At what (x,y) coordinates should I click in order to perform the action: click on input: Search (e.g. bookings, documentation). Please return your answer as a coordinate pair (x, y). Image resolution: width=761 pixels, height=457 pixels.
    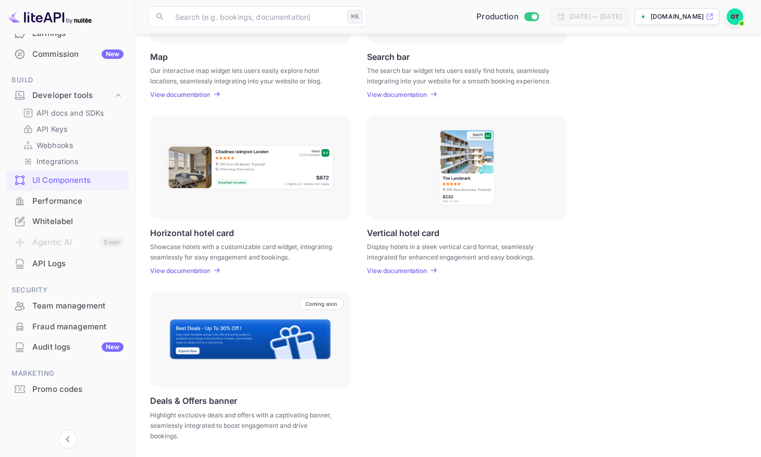
    Looking at the image, I should click on (256, 17).